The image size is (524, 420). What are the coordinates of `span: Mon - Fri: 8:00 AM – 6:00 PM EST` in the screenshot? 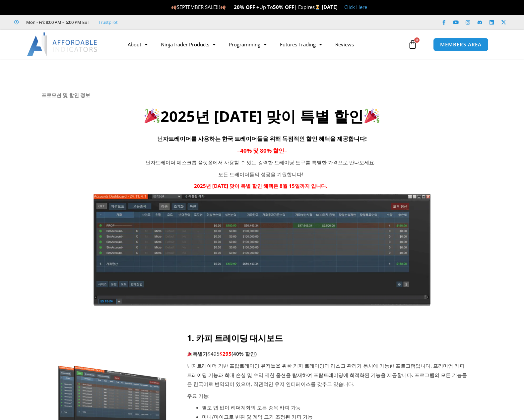 It's located at (57, 22).